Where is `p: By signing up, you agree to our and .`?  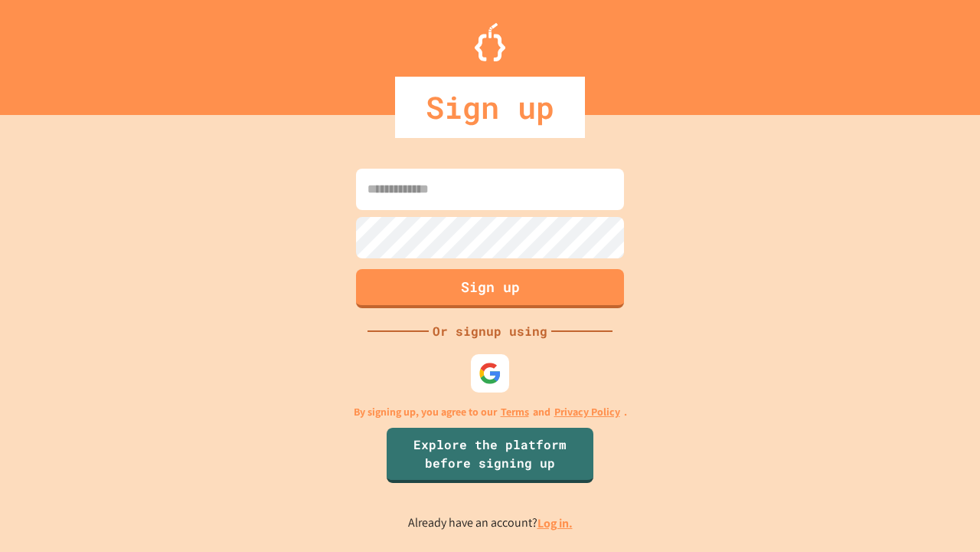
p: By signing up, you agree to our and . is located at coordinates (490, 412).